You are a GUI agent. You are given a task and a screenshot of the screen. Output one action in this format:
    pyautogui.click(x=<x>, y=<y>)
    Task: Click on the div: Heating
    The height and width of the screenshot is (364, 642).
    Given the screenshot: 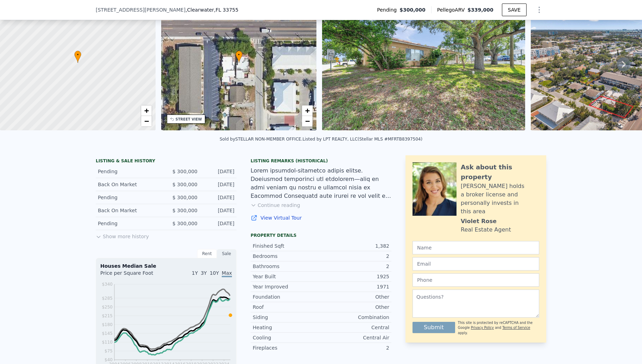 What is the action you would take?
    pyautogui.click(x=287, y=327)
    